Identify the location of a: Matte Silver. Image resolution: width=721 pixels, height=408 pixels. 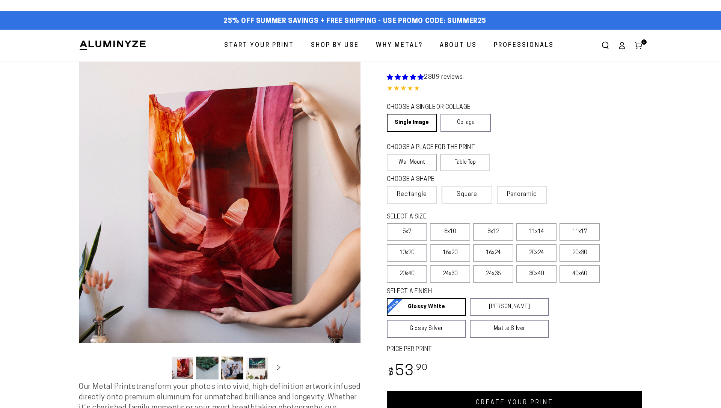
(509, 329).